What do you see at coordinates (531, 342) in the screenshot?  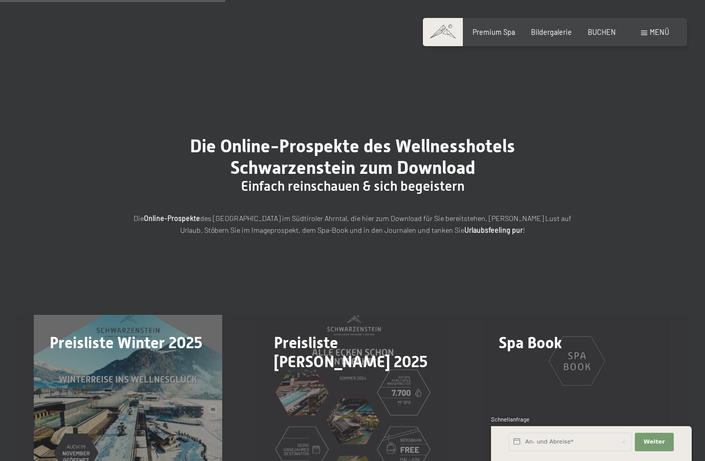 I see `span: Spa Book` at bounding box center [531, 342].